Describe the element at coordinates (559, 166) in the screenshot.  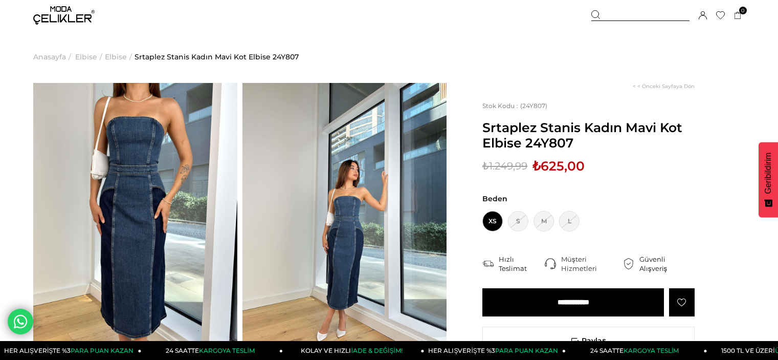
I see `span: ₺625,00` at that location.